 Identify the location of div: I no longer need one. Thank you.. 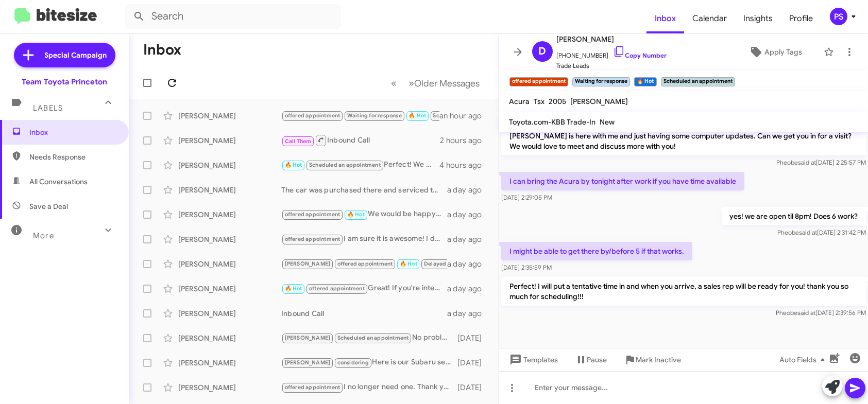
(368, 387).